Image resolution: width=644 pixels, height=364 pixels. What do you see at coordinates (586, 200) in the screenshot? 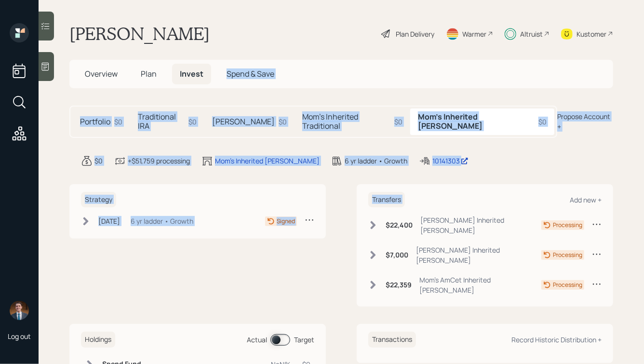
I see `div: Add new +` at bounding box center [586, 200].